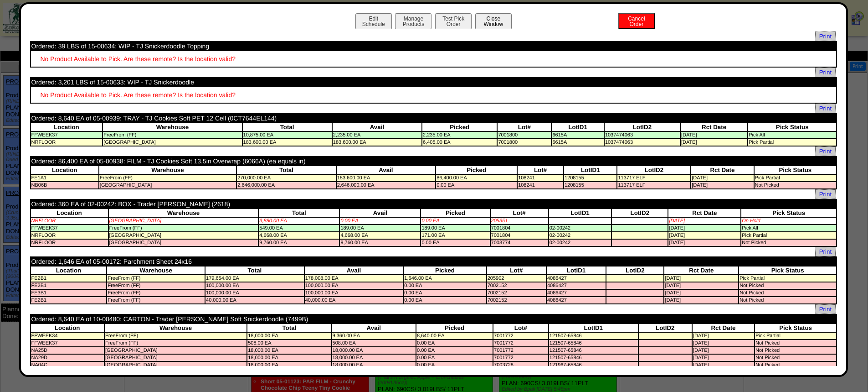 The width and height of the screenshot is (868, 392). Describe the element at coordinates (67, 357) in the screenshot. I see `td: NA29D` at that location.